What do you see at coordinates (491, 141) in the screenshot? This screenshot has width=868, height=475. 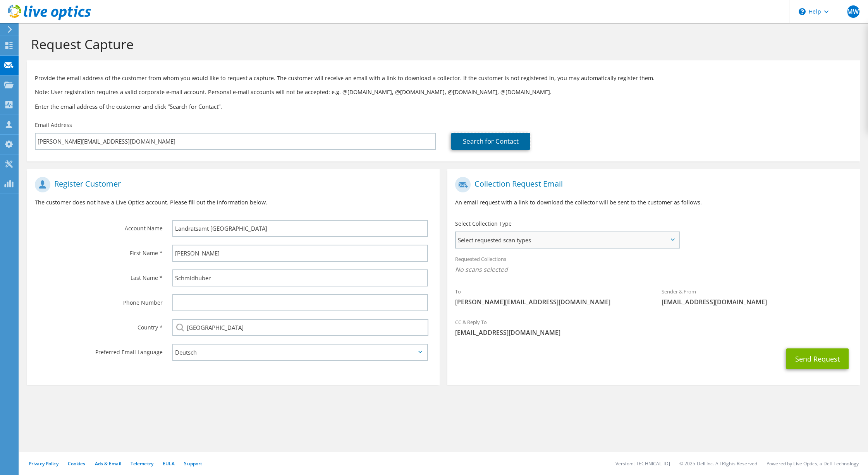 I see `a: Search for Contact` at bounding box center [491, 141].